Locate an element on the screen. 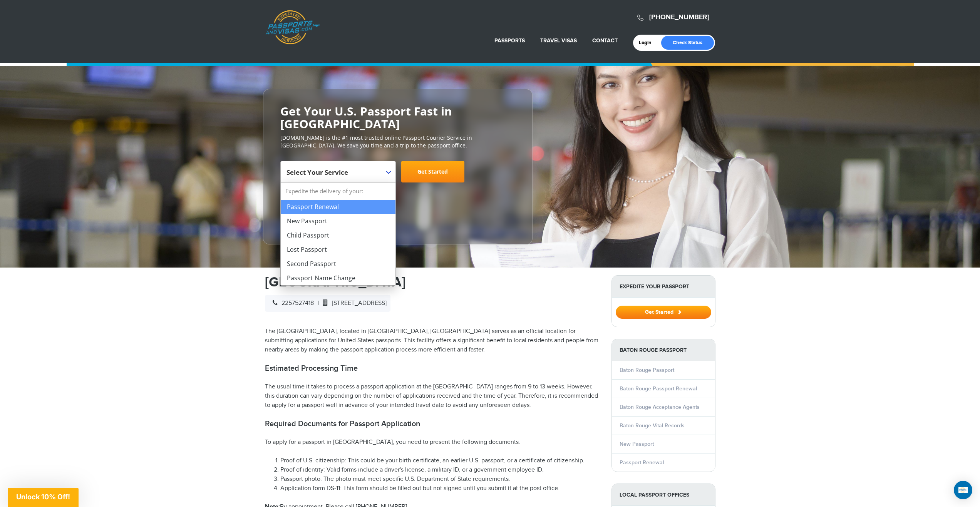 This screenshot has width=980, height=507. div: Open Intercom Messenger is located at coordinates (963, 490).